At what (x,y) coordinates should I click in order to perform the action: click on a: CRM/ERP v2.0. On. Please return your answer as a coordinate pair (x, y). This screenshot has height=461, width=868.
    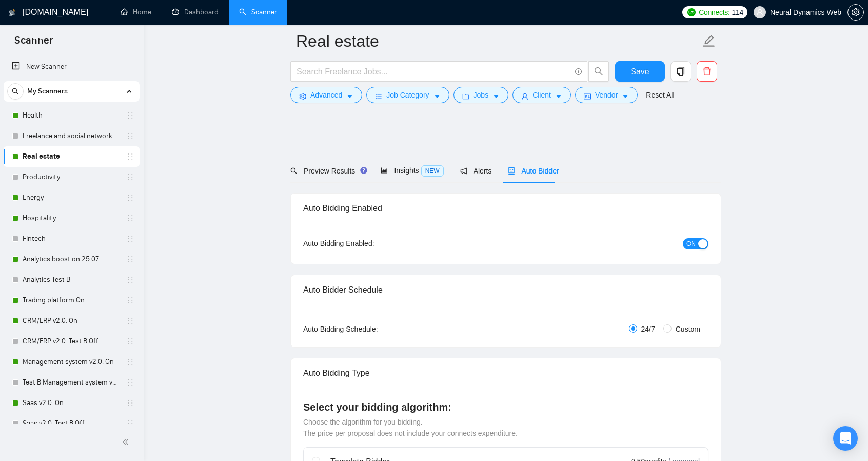
    Looking at the image, I should click on (71, 321).